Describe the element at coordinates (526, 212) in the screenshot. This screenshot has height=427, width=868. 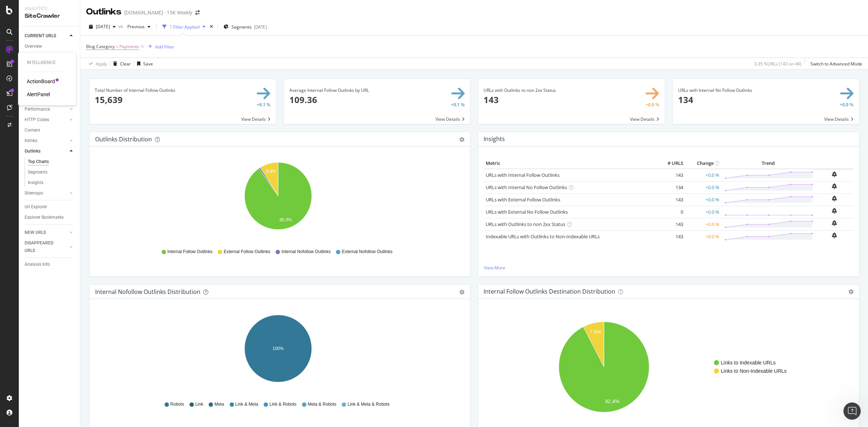
I see `a: URLs with External No Follow Outlinks` at that location.